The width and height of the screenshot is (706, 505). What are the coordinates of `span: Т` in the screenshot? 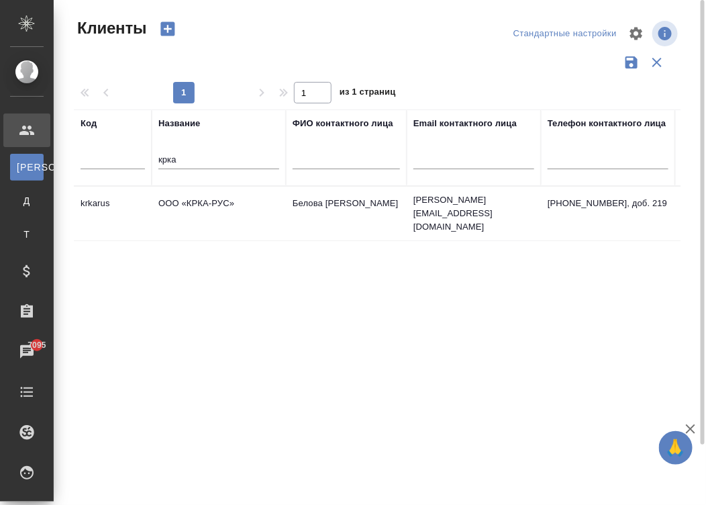 It's located at (27, 234).